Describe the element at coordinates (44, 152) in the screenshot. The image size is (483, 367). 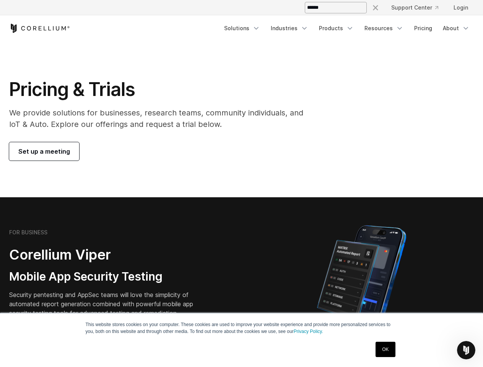
I see `span: Set up a meeting` at that location.